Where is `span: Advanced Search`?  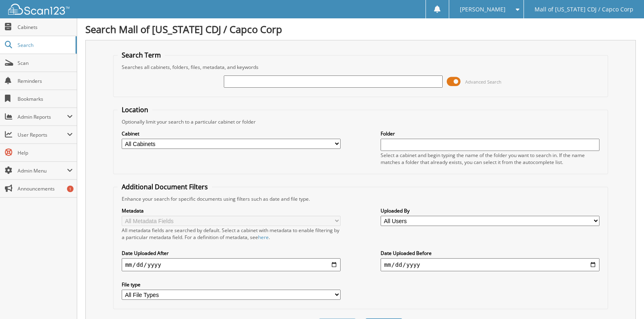 span: Advanced Search is located at coordinates (483, 81).